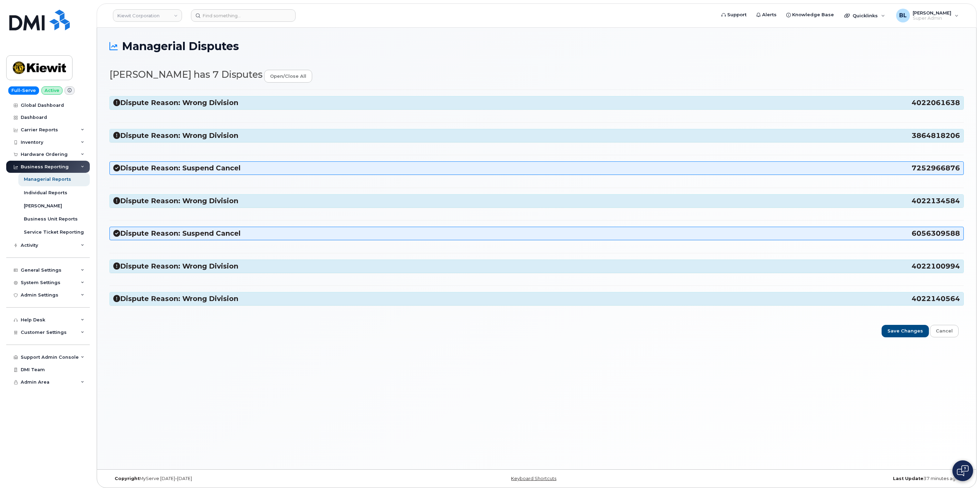 The height and width of the screenshot is (488, 980). What do you see at coordinates (936, 201) in the screenshot?
I see `span: 4022134584` at bounding box center [936, 201].